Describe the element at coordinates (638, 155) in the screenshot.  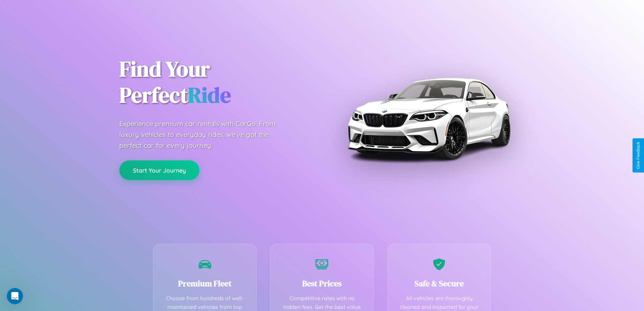
I see `div: Give Feedback` at that location.